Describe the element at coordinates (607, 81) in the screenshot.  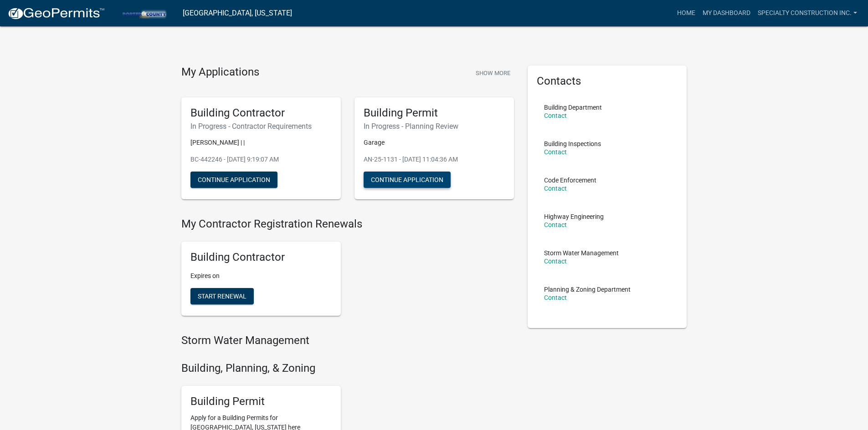
I see `h5: Contacts` at that location.